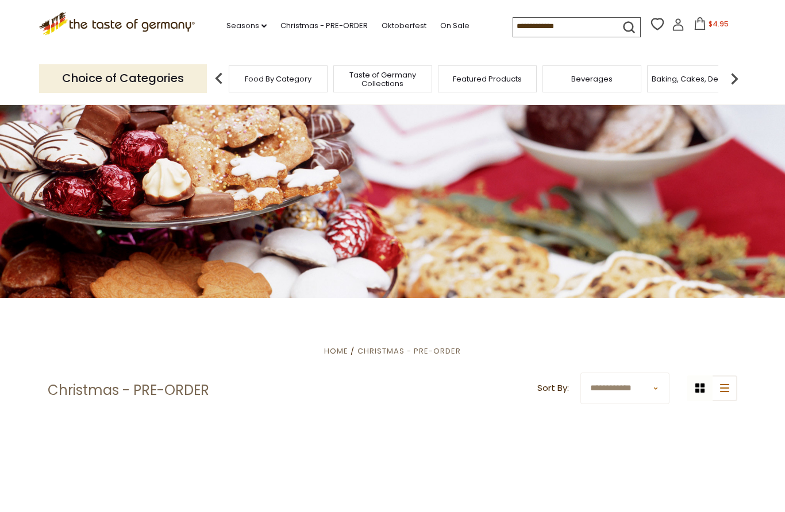 The image size is (785, 512). Describe the element at coordinates (336, 351) in the screenshot. I see `span: Home` at that location.